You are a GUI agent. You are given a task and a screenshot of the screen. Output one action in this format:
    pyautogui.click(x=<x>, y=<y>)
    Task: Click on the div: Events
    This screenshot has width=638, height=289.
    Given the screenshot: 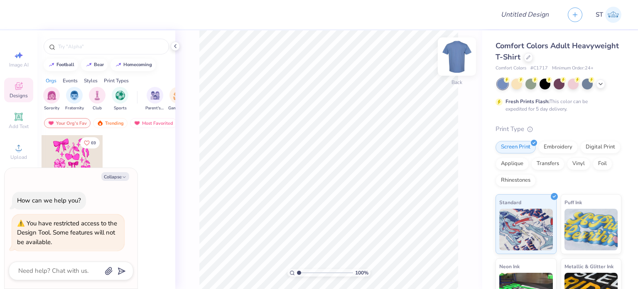 What is the action you would take?
    pyautogui.click(x=70, y=81)
    